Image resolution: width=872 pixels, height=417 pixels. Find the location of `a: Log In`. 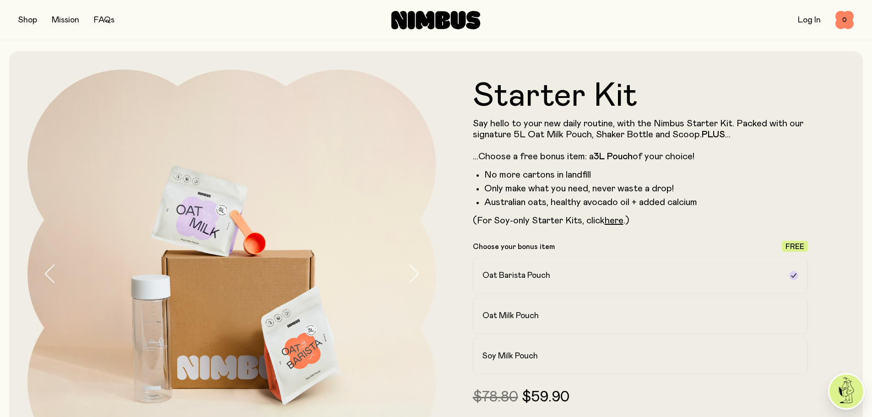

a: Log In is located at coordinates (809, 20).